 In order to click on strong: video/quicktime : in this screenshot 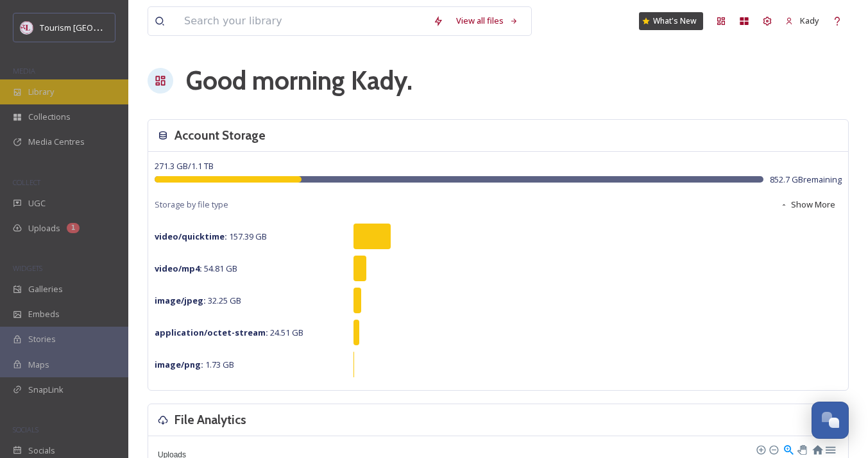, I will do `click(190, 237)`.